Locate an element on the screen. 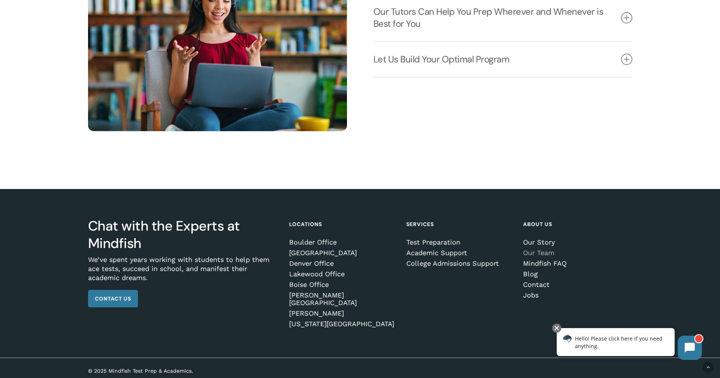  span: Contact Us is located at coordinates (113, 299).